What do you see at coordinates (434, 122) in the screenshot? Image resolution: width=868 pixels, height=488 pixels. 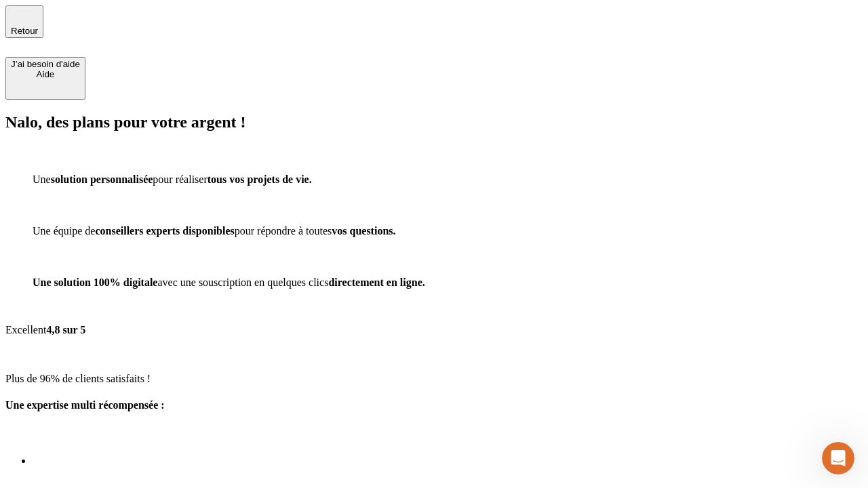 I see `h2: Nalo, des plans pour votre argent !` at bounding box center [434, 122].